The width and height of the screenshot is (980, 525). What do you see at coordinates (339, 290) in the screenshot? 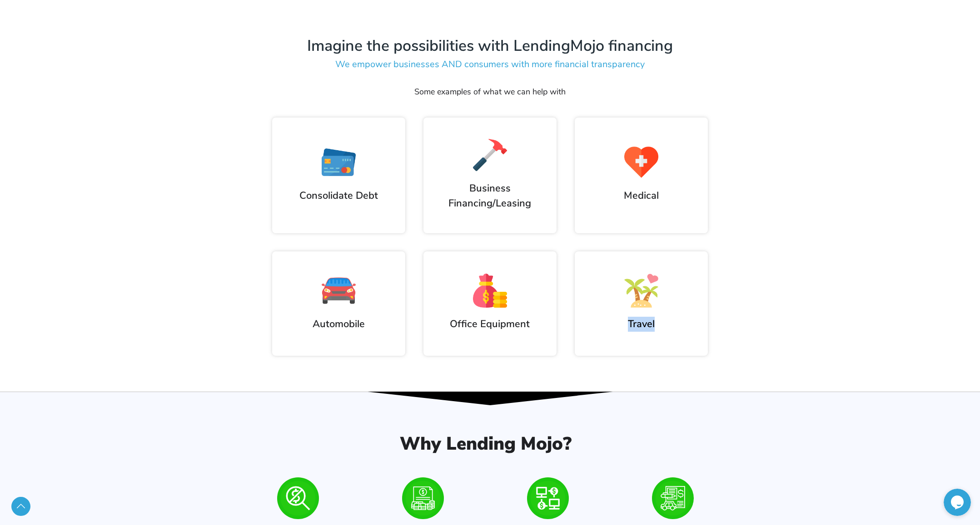
I see `img: Auto Motor Purchases` at bounding box center [339, 290].